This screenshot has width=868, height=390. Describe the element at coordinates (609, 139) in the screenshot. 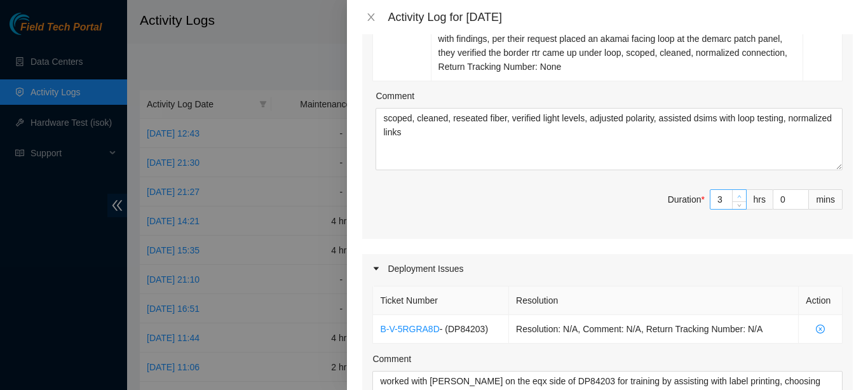

I see `textarea: Comment` at that location.